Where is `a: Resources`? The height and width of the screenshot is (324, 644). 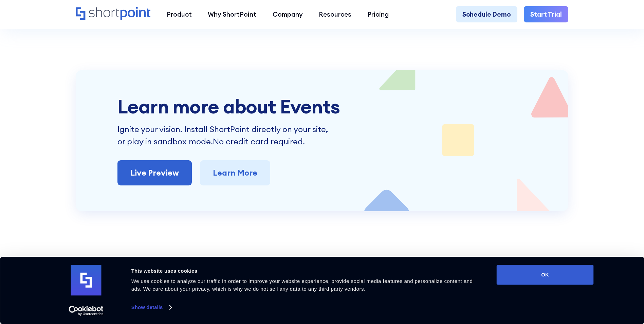 a: Resources is located at coordinates (334, 14).